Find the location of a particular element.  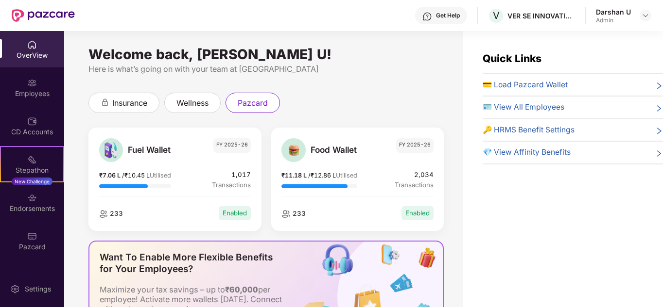

div: Want To Enable More Flexible Benefits for Your Employees? is located at coordinates (190, 264).